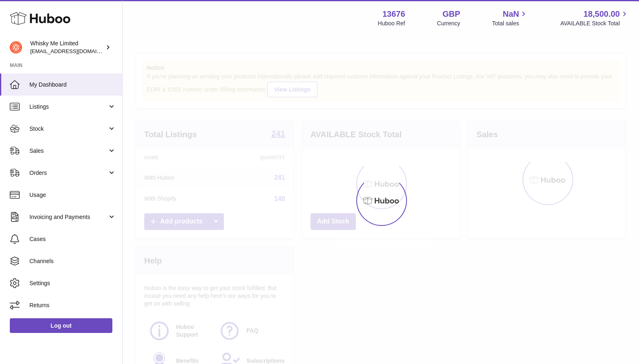  Describe the element at coordinates (68, 151) in the screenshot. I see `span: Sales` at that location.